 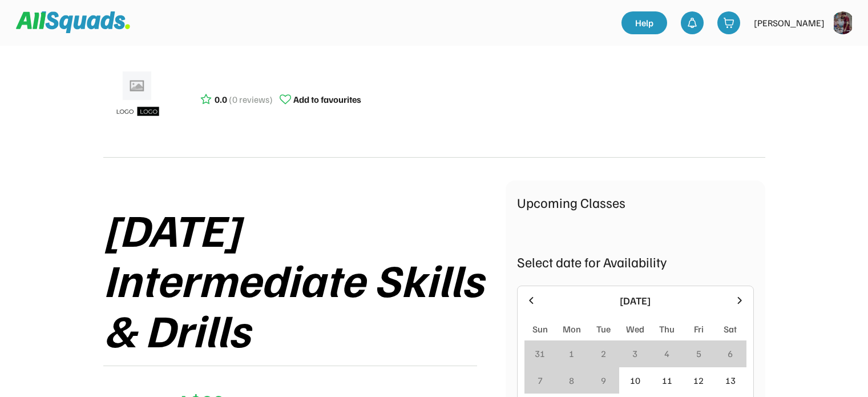 What do you see at coordinates (698, 380) in the screenshot?
I see `div: 12` at bounding box center [698, 380].